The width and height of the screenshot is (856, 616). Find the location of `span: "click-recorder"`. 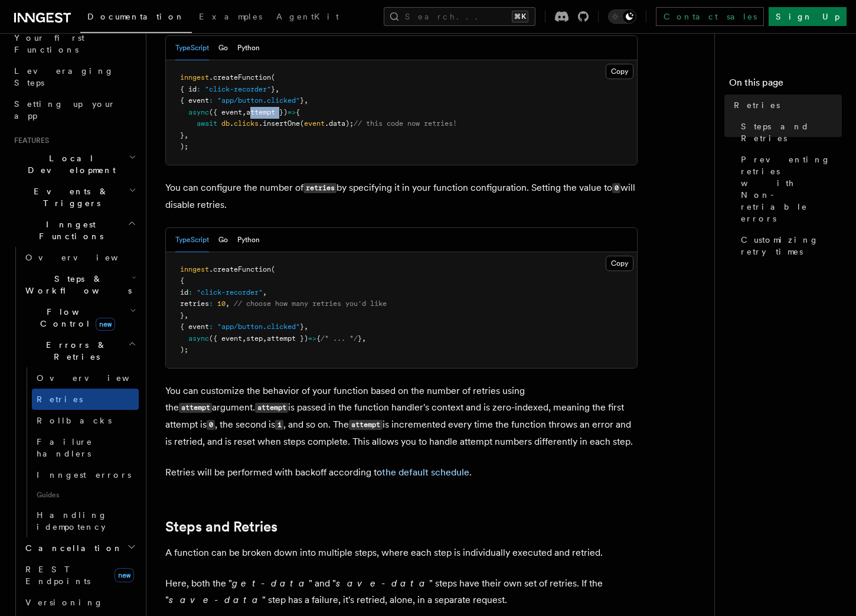

span: "click-recorder" is located at coordinates (230, 292).